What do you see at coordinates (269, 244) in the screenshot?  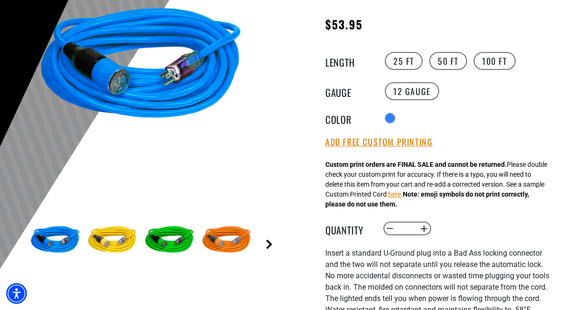 I see `a: Next` at bounding box center [269, 244].